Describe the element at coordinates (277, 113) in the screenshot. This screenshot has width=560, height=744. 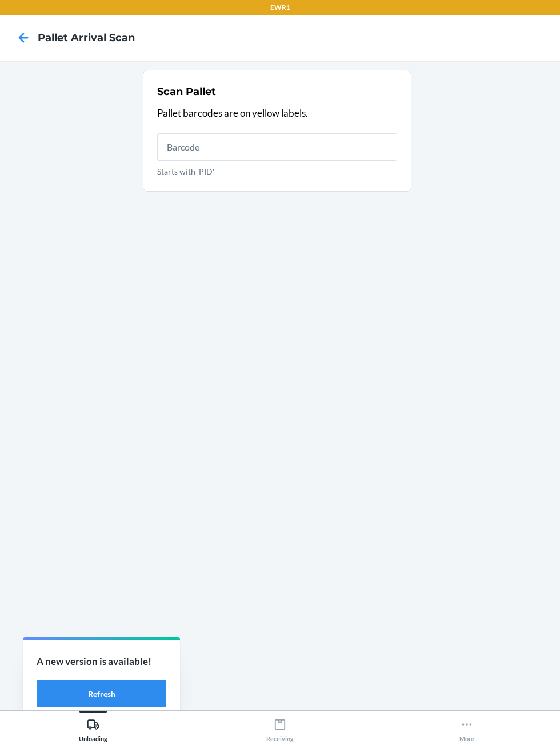
I see `p: Pallet barcodes are on yellow labels.` at that location.